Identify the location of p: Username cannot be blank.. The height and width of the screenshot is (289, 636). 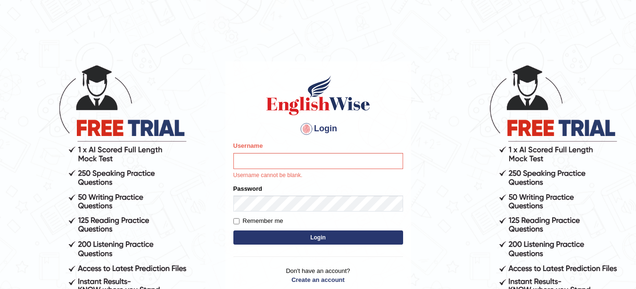
(318, 176).